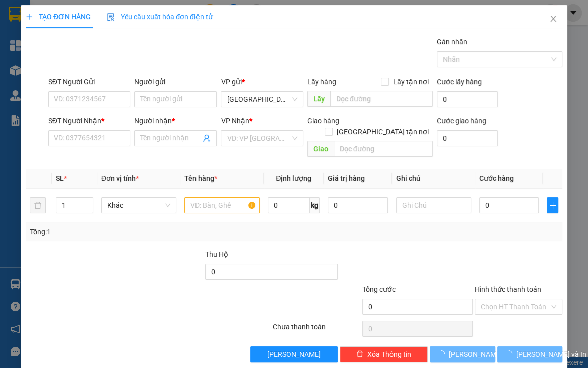 The width and height of the screenshot is (588, 368). Describe the element at coordinates (159, 16) in the screenshot. I see `span: Yêu cầu xuất hóa đơn điện tử` at that location.